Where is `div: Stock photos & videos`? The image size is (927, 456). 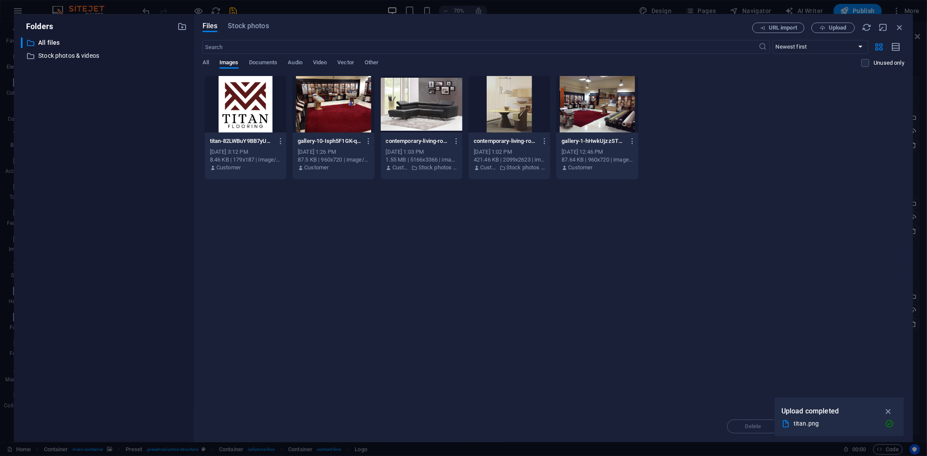 div: Stock photos & videos is located at coordinates (104, 56).